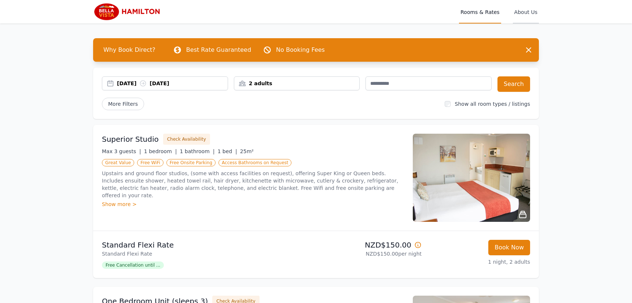 This screenshot has height=303, width=632. Describe the element at coordinates (121, 151) in the screenshot. I see `span: Max 3 guests |` at that location.